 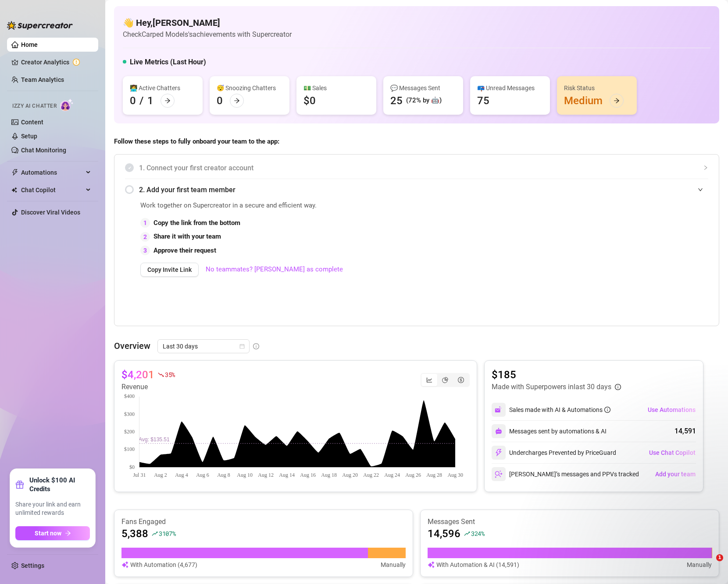 I want to click on span: Izzy AI Chatter, so click(x=34, y=106).